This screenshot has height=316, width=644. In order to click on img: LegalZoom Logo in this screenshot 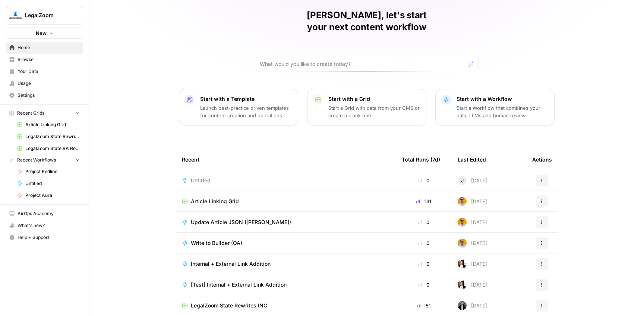, I will do `click(16, 16)`.